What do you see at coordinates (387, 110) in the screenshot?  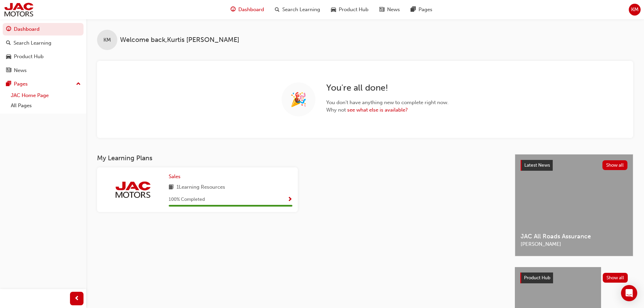 I see `span: Why not` at bounding box center [387, 110].